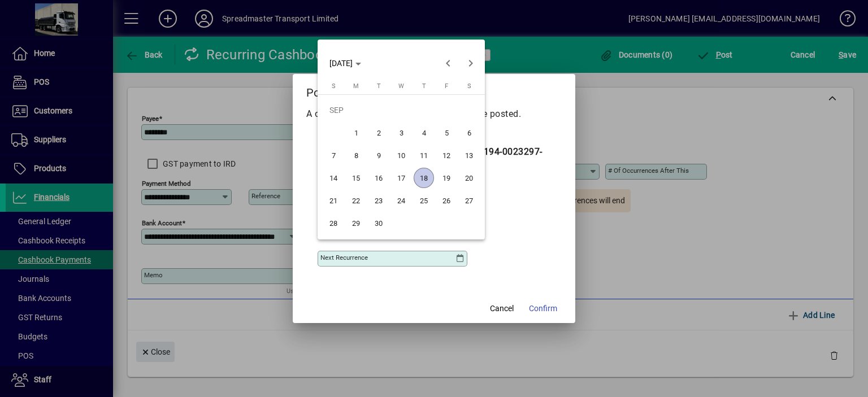 This screenshot has height=397, width=868. Describe the element at coordinates (379, 155) in the screenshot. I see `span: 9` at that location.